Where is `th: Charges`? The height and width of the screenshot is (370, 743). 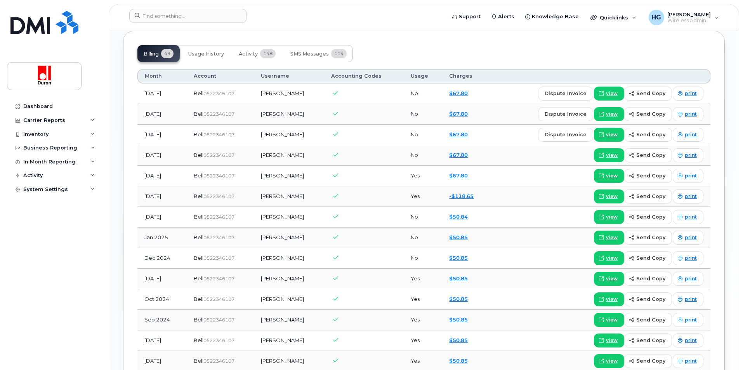 th: Charges is located at coordinates (466, 76).